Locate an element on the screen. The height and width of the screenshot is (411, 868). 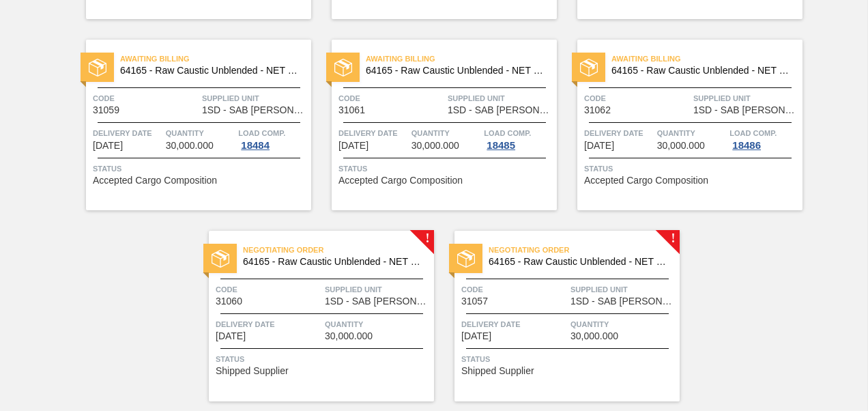
span: 31061 is located at coordinates (352, 110).